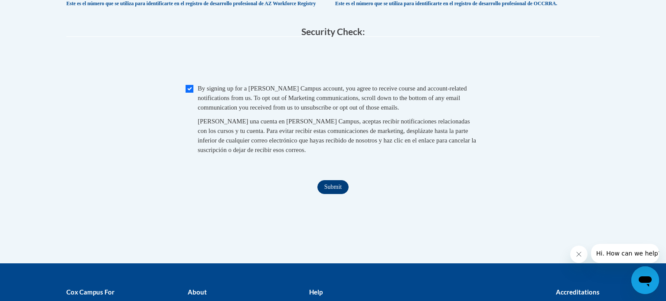  What do you see at coordinates (333, 31) in the screenshot?
I see `span: Security Check:` at bounding box center [333, 31].